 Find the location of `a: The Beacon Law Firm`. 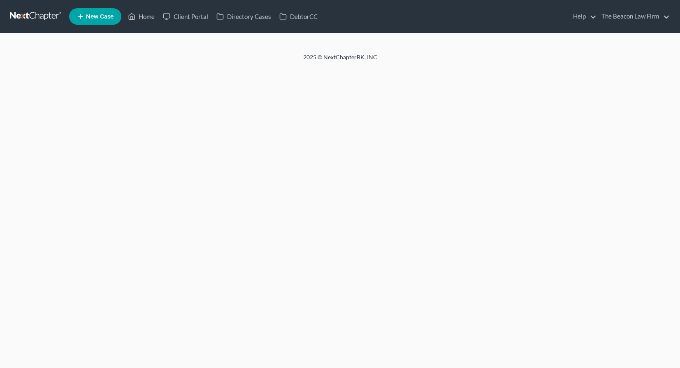

a: The Beacon Law Firm is located at coordinates (633, 16).